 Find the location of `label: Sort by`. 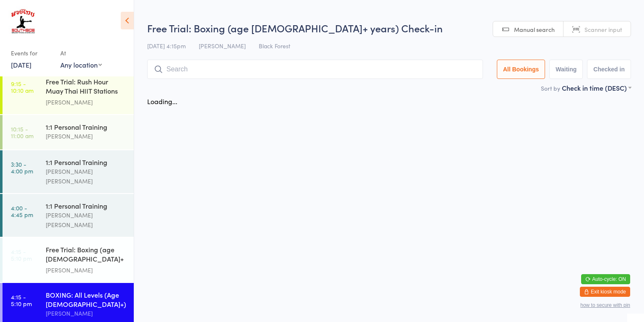

label: Sort by is located at coordinates (551, 88).